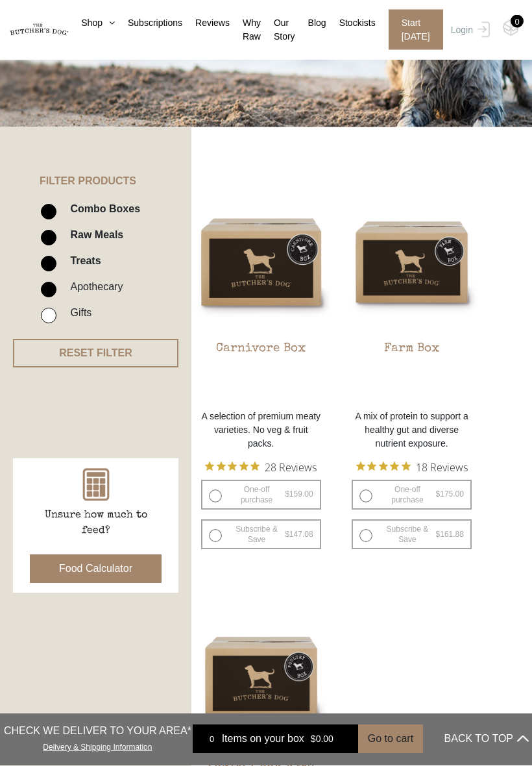 The image size is (532, 766). What do you see at coordinates (298, 535) in the screenshot?
I see `bdi: 147.08` at bounding box center [298, 535].